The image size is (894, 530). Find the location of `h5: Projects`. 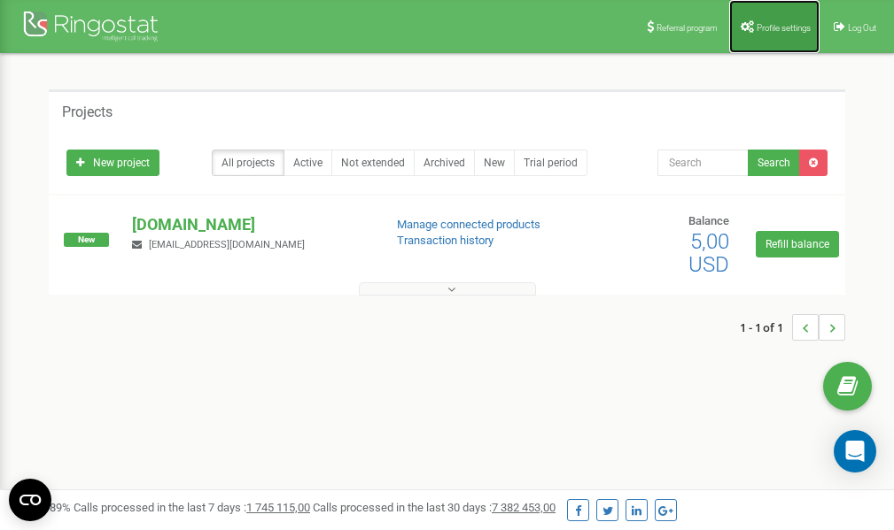

h5: Projects is located at coordinates (87, 112).